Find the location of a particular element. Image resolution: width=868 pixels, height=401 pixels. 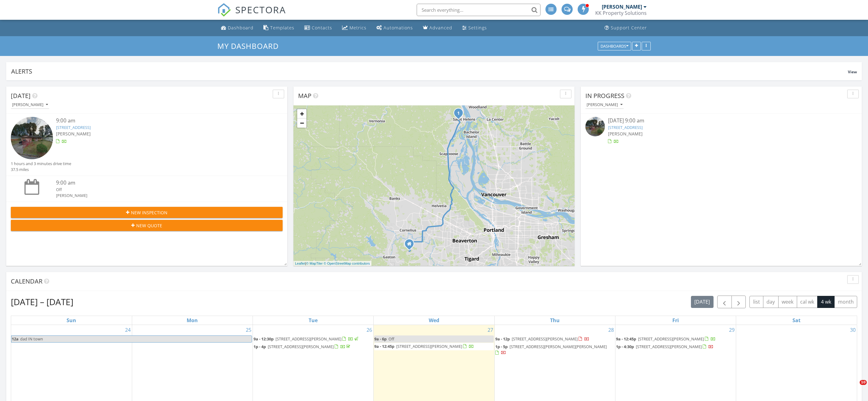

div: Settings is located at coordinates (478, 28).